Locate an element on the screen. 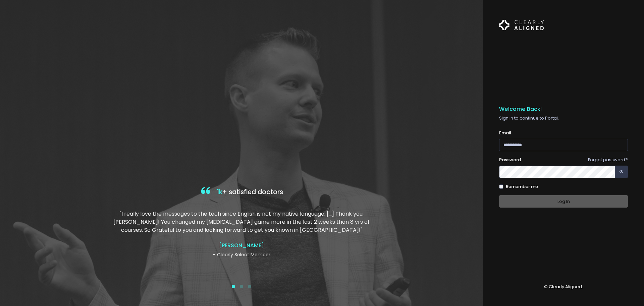  p: Sign in to continue to Portal. is located at coordinates (564, 118).